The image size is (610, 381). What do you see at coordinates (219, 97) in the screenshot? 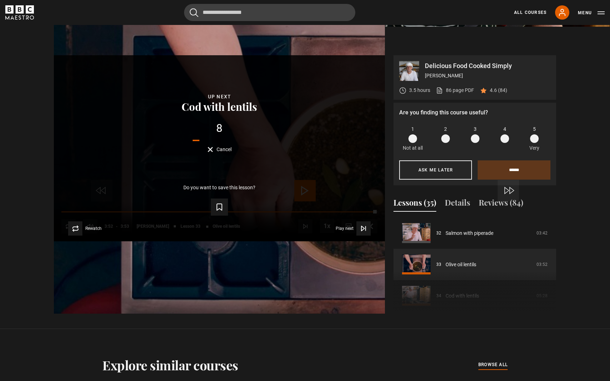
I see `div: Up next` at bounding box center [219, 97].